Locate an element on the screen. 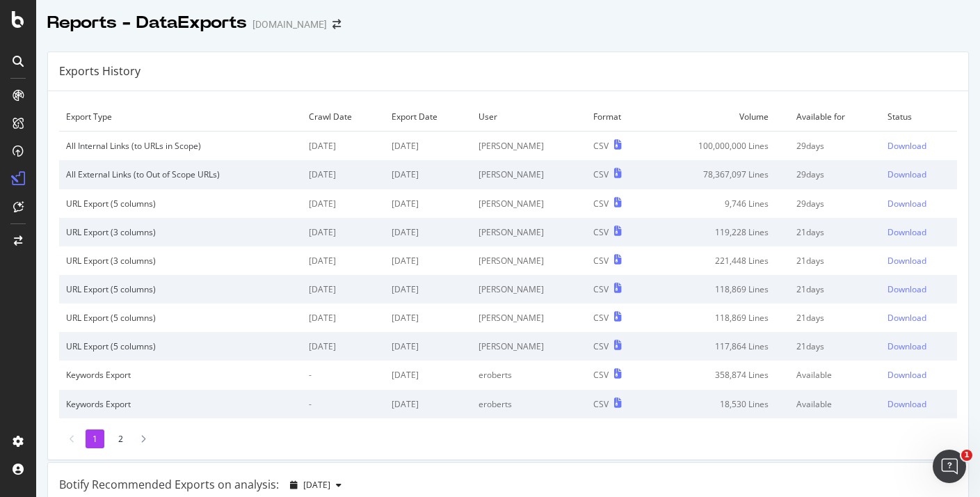 The width and height of the screenshot is (980, 497). td: 119,228 Lines is located at coordinates (719, 232).